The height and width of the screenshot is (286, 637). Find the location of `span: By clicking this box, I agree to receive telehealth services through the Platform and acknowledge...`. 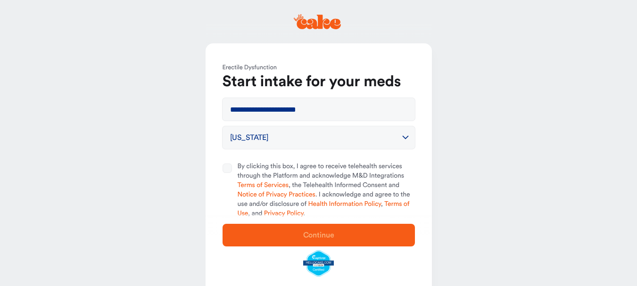

span: By clicking this box, I agree to receive telehealth services through the Platform and acknowledge... is located at coordinates (326, 190).